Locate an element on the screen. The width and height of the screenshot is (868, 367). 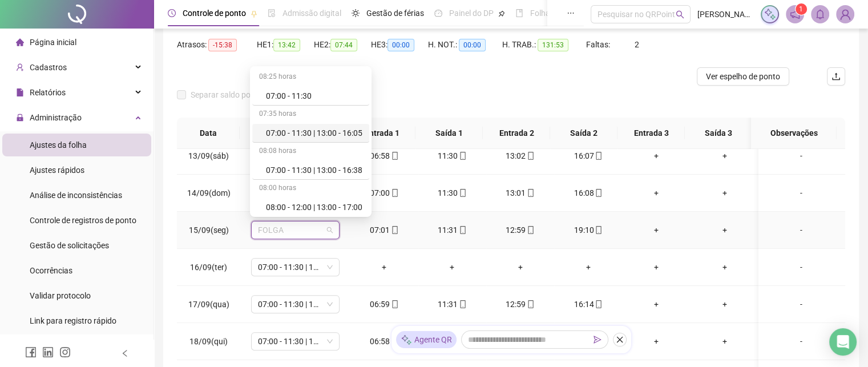
span: lock is located at coordinates (20, 118).